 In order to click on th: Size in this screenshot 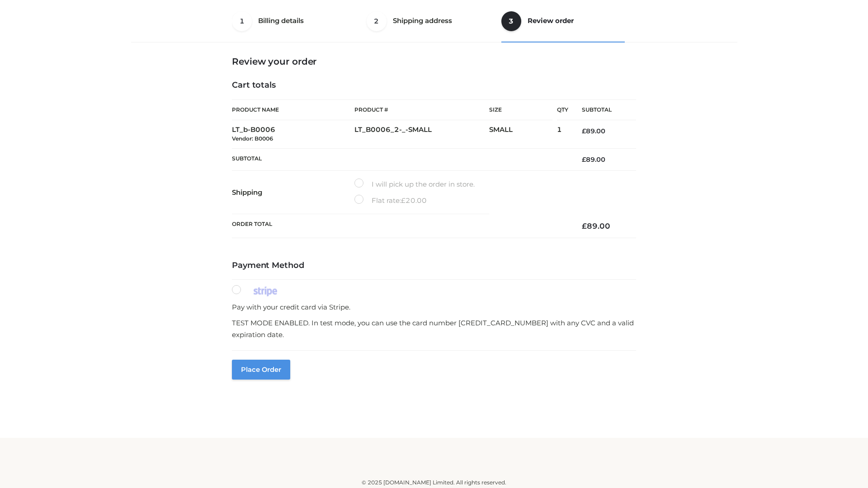, I will do `click(520, 110)`.